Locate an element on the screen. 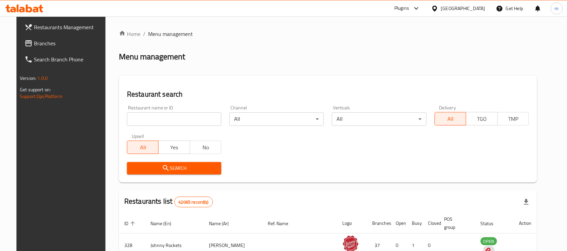 This screenshot has width=567, height=251. span: m is located at coordinates (557, 8).